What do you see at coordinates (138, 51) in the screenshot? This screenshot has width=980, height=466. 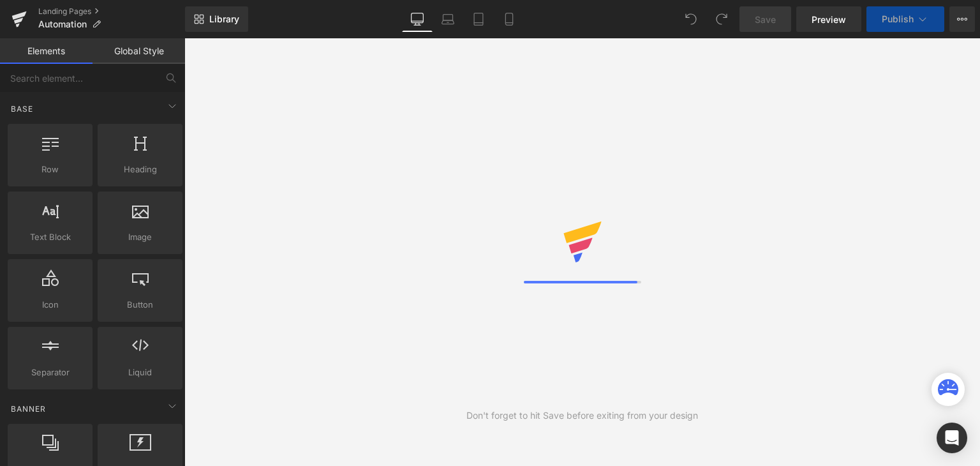 I see `a: Global Style` at bounding box center [138, 51].